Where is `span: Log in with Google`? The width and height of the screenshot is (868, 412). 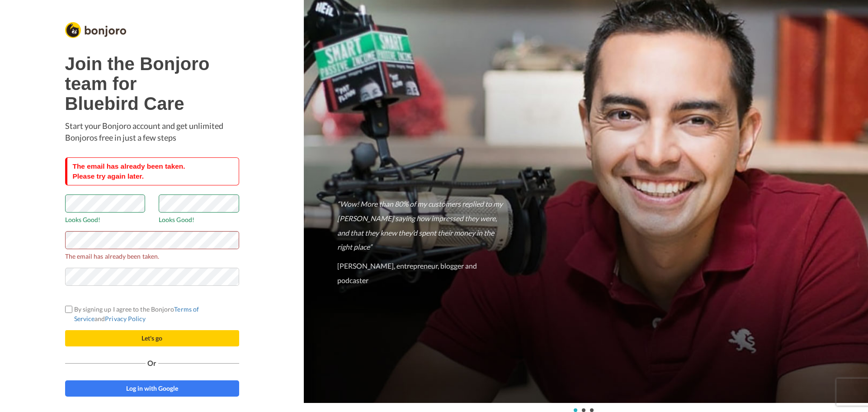 span: Log in with Google is located at coordinates (152, 388).